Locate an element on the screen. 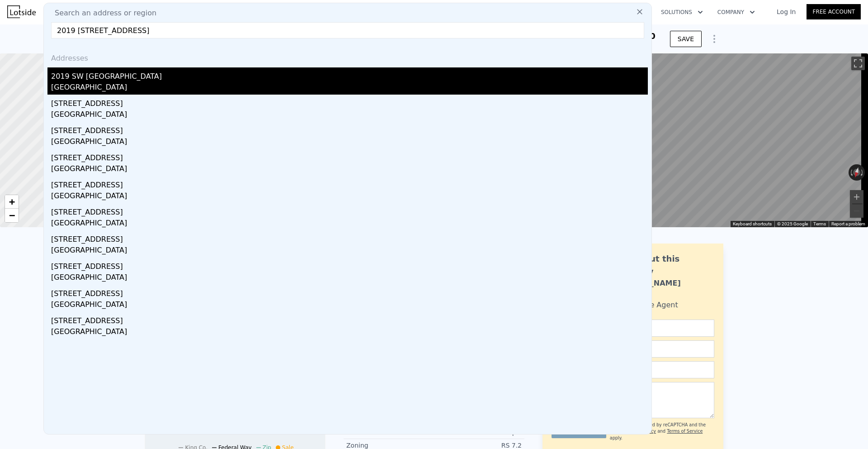  tspan: 2008 is located at coordinates (219, 431).